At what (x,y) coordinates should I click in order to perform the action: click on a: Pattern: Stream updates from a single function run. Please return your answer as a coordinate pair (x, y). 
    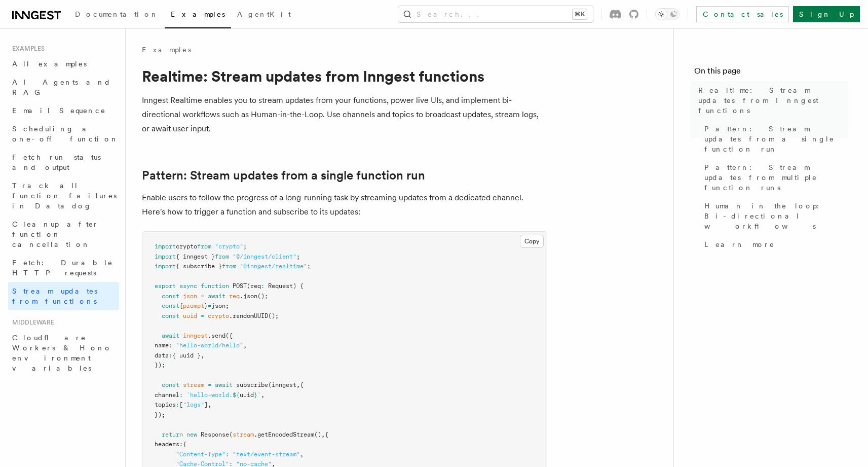
    Looking at the image, I should click on (283, 176).